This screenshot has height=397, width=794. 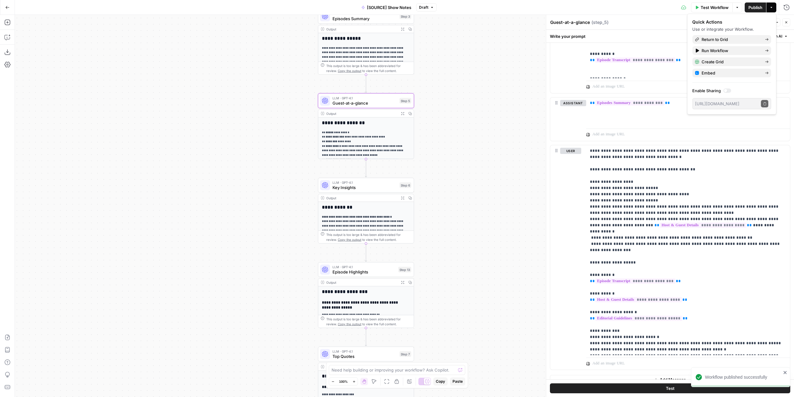 What do you see at coordinates (366, 252) in the screenshot?
I see `g: Edge from step_6 to step_13` at bounding box center [366, 252].